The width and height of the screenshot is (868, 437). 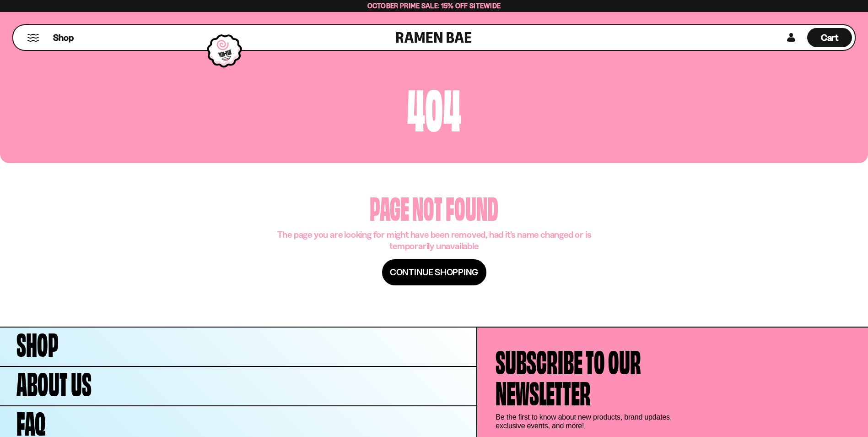 What do you see at coordinates (434, 272) in the screenshot?
I see `span: Continue shopping` at bounding box center [434, 272].